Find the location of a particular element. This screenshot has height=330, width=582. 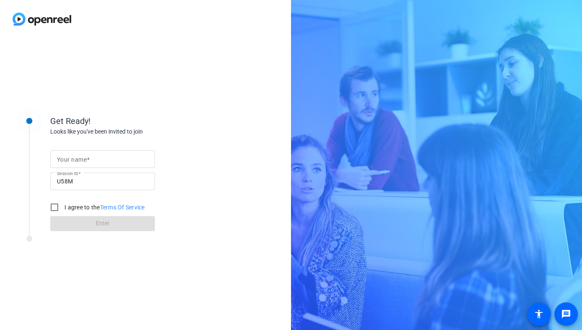

mat-icon: accessibility is located at coordinates (539, 314).